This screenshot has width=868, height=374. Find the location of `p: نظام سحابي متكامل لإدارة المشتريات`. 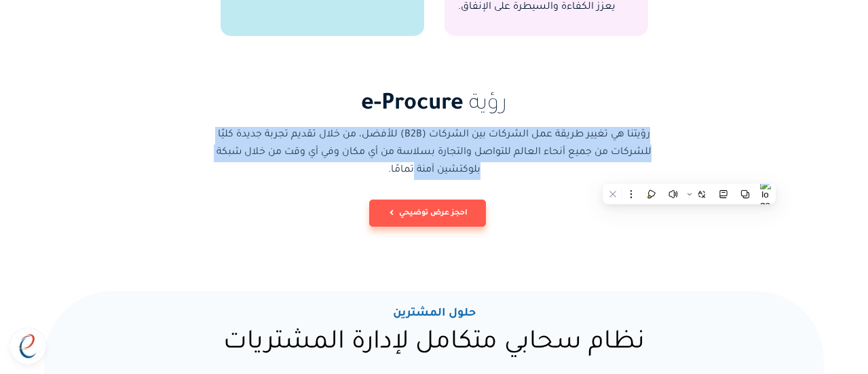

p: نظام سحابي متكامل لإدارة المشتريات is located at coordinates (434, 344).